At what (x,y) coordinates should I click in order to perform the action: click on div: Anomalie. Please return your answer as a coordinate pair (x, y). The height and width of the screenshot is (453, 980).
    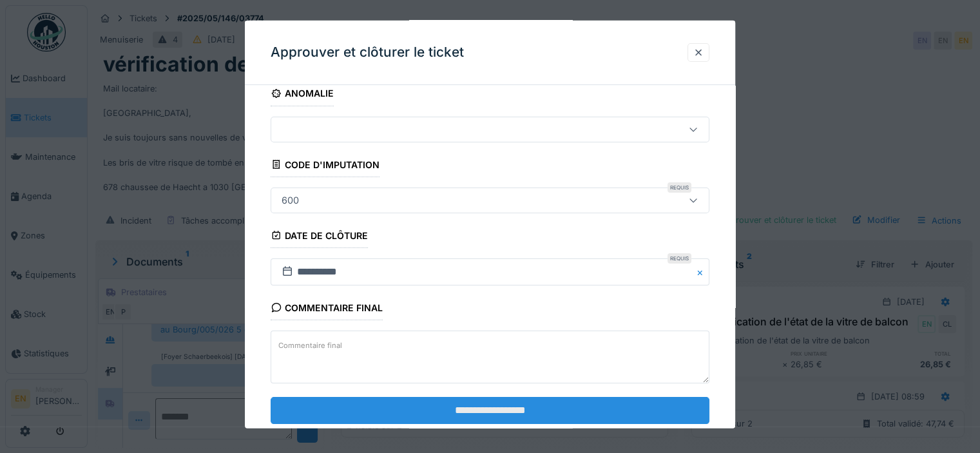
    Looking at the image, I should click on (303, 94).